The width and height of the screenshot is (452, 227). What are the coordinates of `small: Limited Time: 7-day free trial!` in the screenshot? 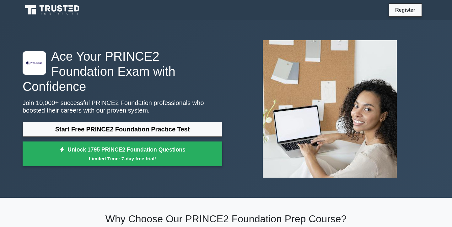 It's located at (122, 158).